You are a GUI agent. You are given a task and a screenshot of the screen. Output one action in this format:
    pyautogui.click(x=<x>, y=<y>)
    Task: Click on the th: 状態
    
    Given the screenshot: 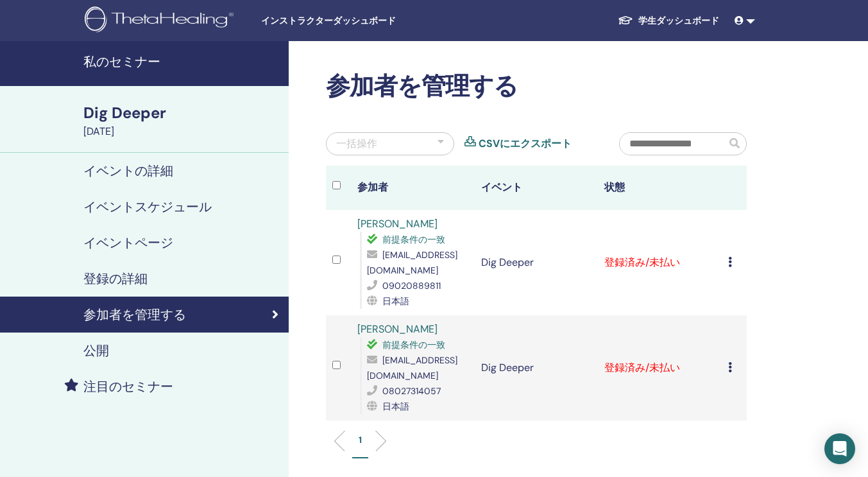 What is the action you would take?
    pyautogui.click(x=660, y=187)
    